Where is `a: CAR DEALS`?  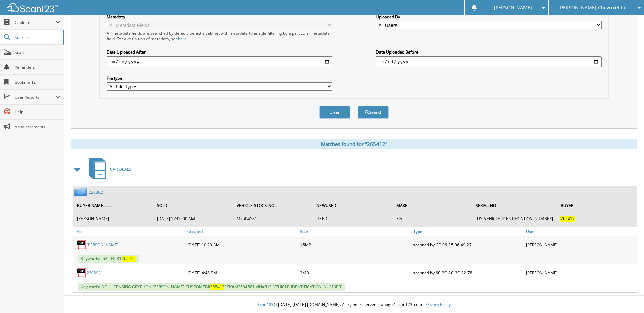 a: CAR DEALS is located at coordinates (108, 169).